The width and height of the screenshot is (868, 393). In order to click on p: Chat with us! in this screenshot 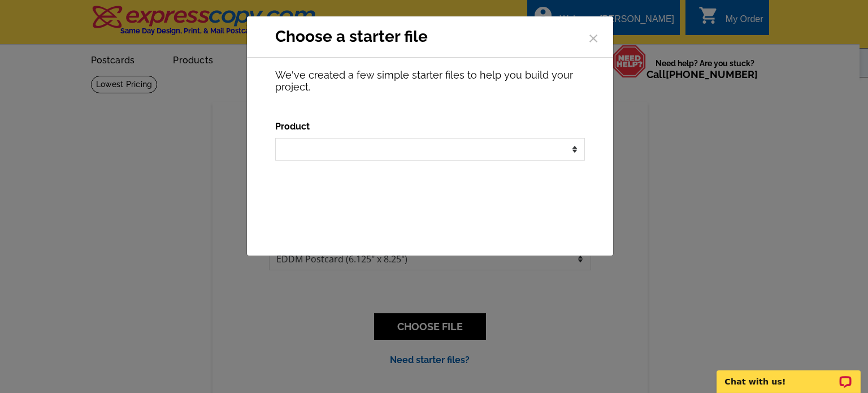, I will do `click(71, 24)`.